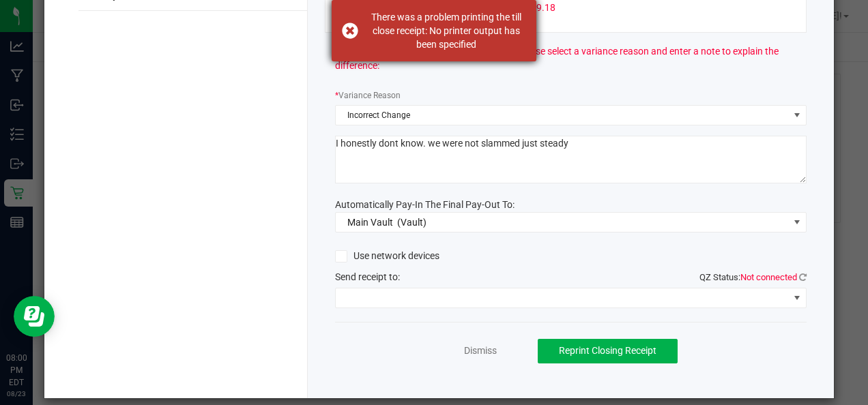 This screenshot has height=405, width=868. What do you see at coordinates (445, 31) in the screenshot?
I see `div: There was a problem printing the till close receipt: No printer output has been specified` at bounding box center [445, 31].